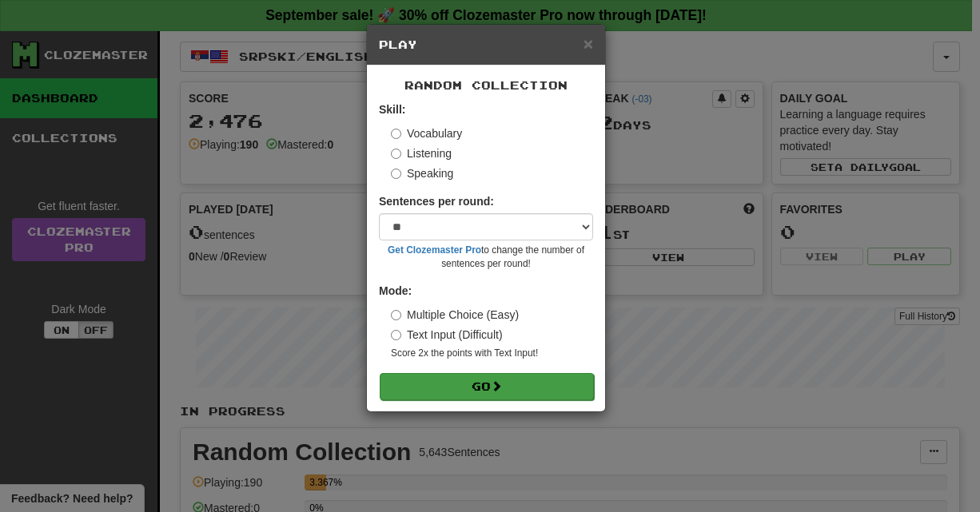  Describe the element at coordinates (491, 353) in the screenshot. I see `small: Score 2x the points with Text Input !` at that location.